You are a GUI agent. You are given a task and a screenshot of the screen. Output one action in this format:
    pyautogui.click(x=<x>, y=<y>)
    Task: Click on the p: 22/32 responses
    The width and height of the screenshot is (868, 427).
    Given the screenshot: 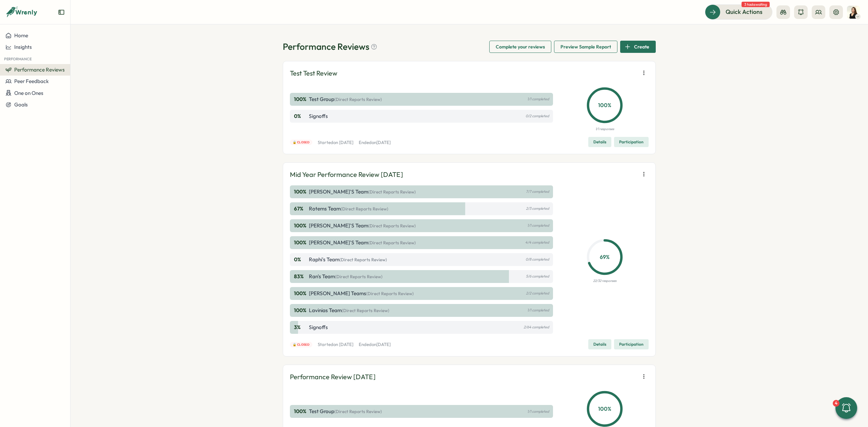 What is the action you would take?
    pyautogui.click(x=605, y=281)
    